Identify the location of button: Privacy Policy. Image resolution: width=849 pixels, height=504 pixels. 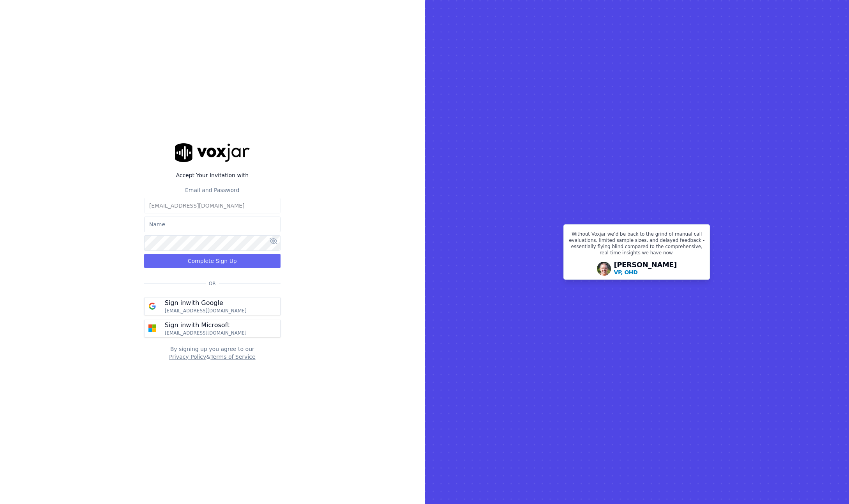
(187, 356).